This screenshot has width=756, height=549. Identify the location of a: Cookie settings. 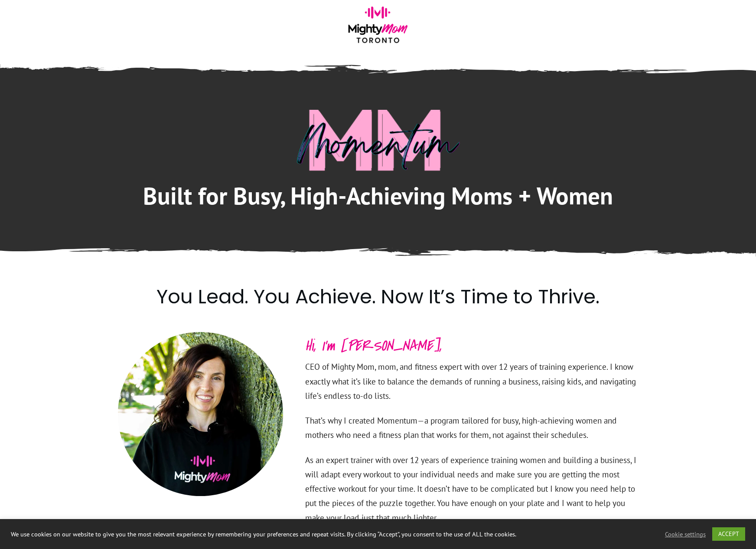
(685, 534).